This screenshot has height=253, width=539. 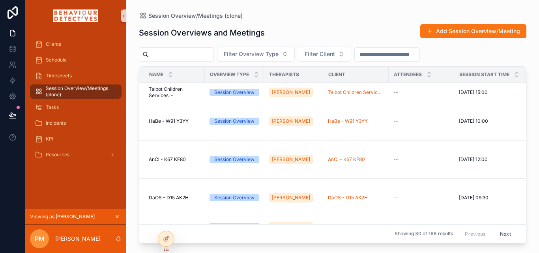 I want to click on span: Session Start Time, so click(x=485, y=75).